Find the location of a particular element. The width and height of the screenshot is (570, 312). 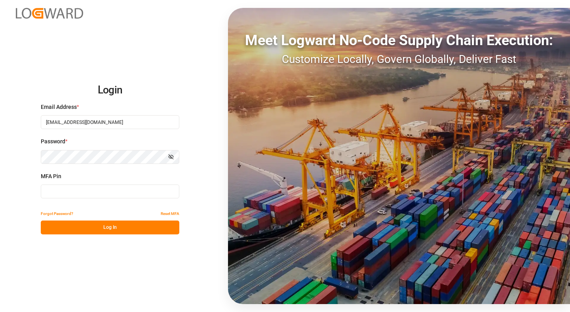

div: Customize Locally, Govern Globally, Deliver Fast is located at coordinates (399, 59).